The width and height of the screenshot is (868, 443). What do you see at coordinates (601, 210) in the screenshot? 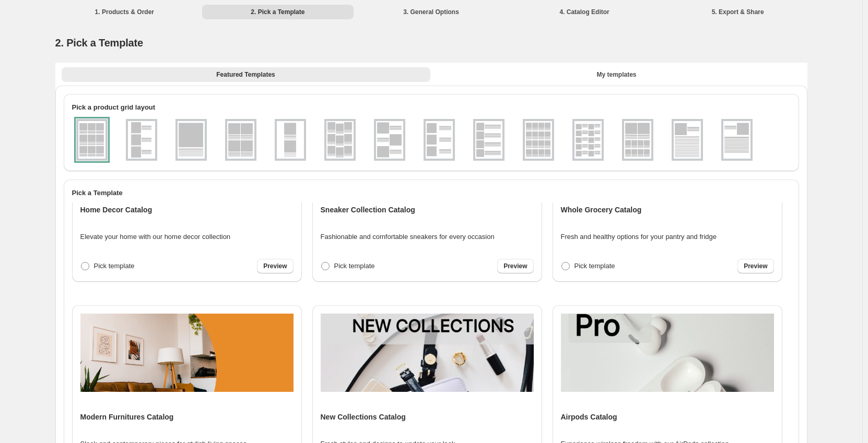
I see `h4: Whole Grocery Catalog` at bounding box center [601, 210].